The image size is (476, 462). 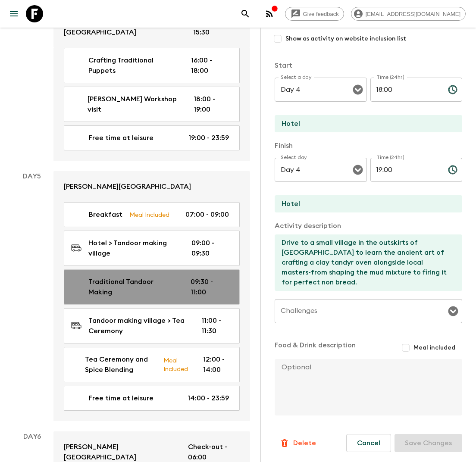 I want to click on button: Delete, so click(x=297, y=443).